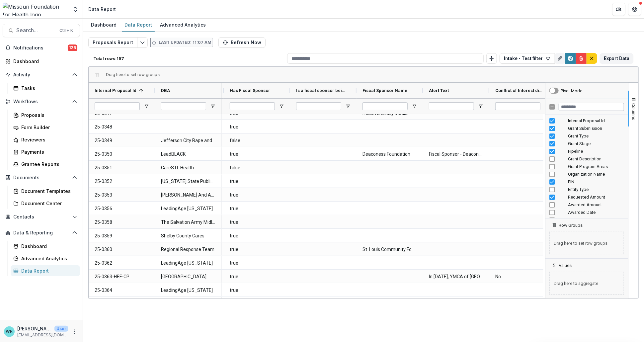 Image resolution: width=644 pixels, height=342 pixels. What do you see at coordinates (250, 90) in the screenshot?
I see `span: Has Fiscal Sponsor` at bounding box center [250, 90].